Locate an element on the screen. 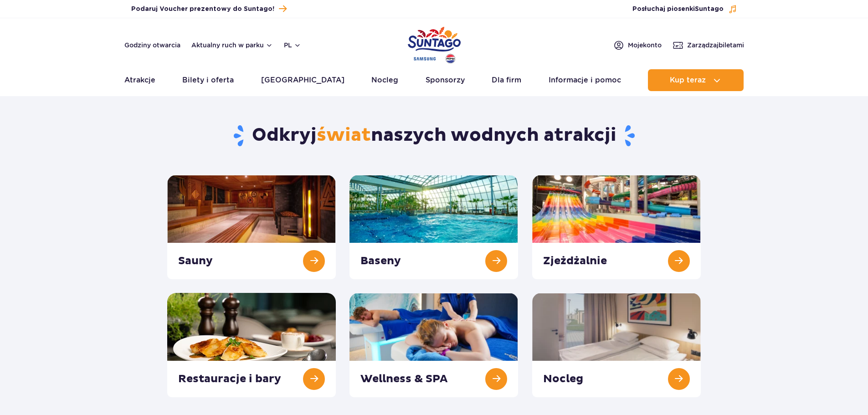 The image size is (868, 415). a: Mojekonto is located at coordinates (637, 45).